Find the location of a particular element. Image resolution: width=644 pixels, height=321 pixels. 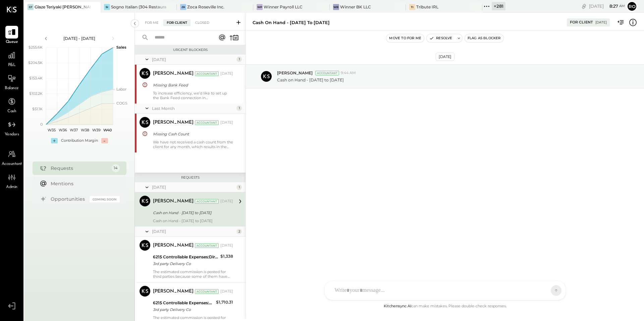

button: Move to for me is located at coordinates (405, 38).